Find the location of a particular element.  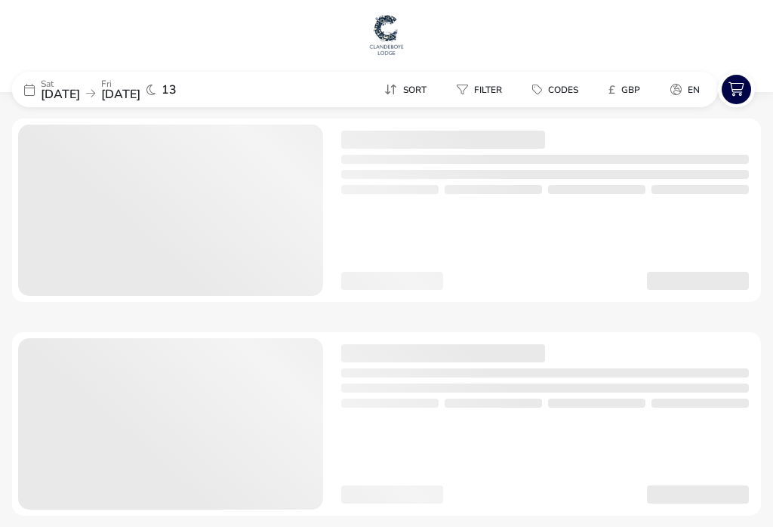

button: Filter is located at coordinates (479, 89).